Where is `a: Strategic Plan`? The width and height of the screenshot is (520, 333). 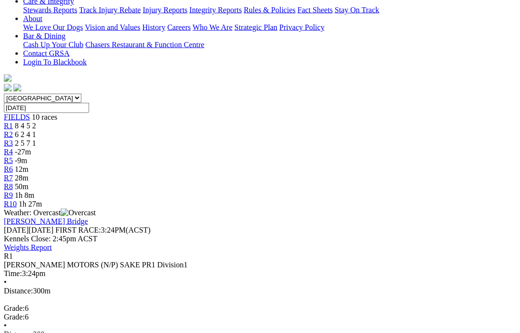
a: Strategic Plan is located at coordinates (256, 27).